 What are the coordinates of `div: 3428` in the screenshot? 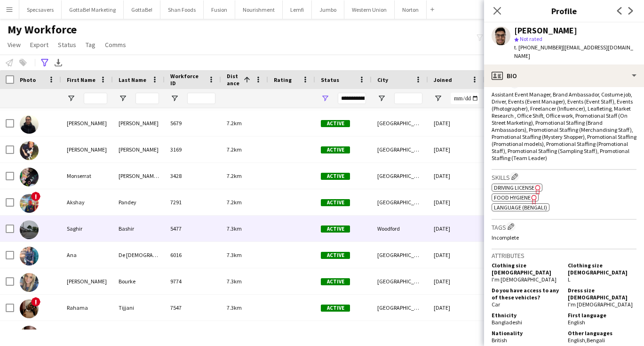 It's located at (193, 175).